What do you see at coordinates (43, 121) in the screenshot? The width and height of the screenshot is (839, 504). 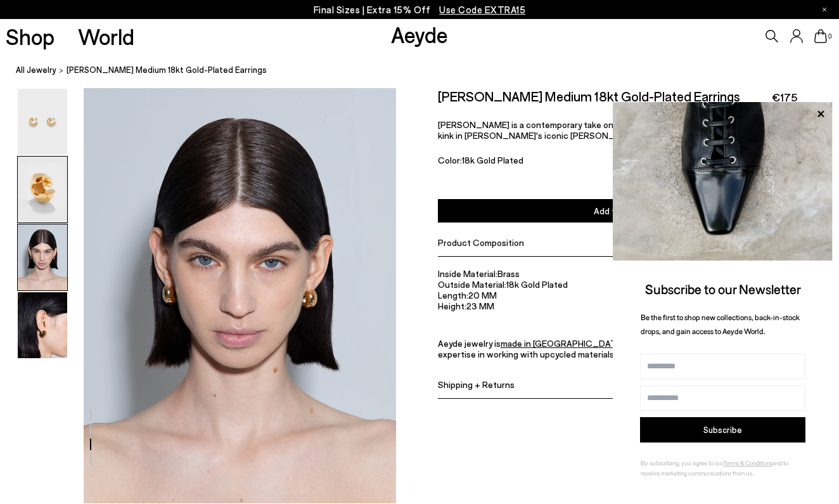 I see `img: Alma Medium 18kt Gold-Plated Earrings - Image 1` at bounding box center [43, 121].